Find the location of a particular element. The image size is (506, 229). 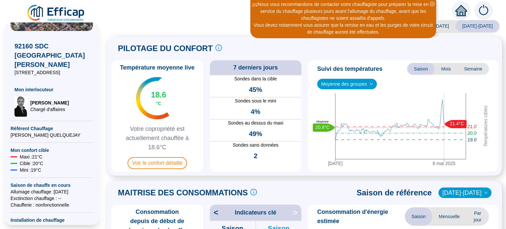

span: Mensuelle is located at coordinates (450, 217).